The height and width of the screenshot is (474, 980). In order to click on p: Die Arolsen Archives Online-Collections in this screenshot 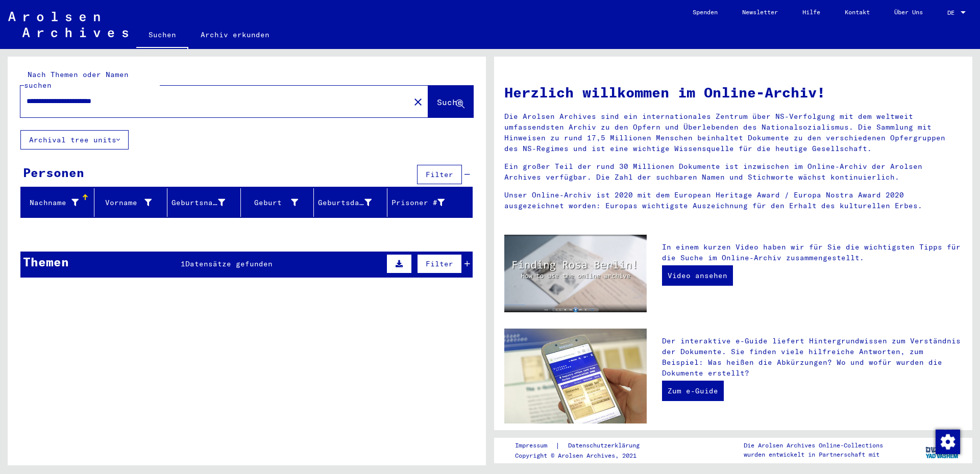, I will do `click(813, 445)`.